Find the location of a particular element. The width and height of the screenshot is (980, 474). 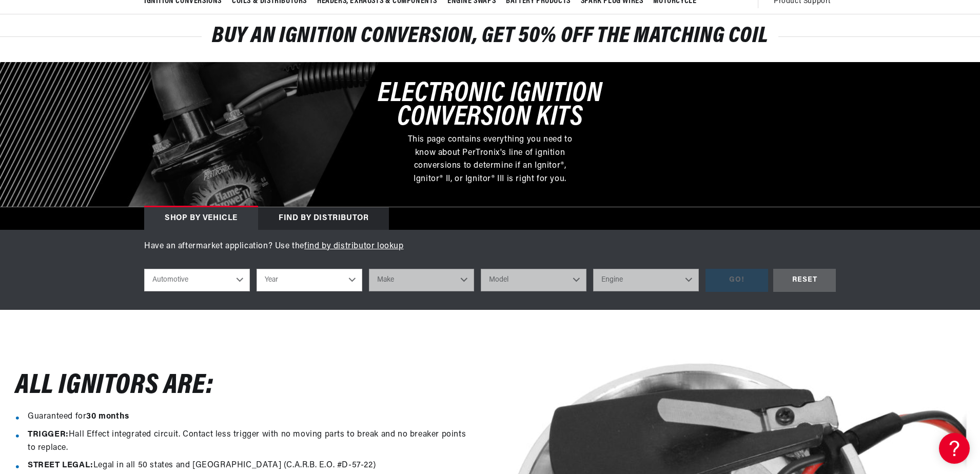

div: Shop by vehicle is located at coordinates (201, 218).